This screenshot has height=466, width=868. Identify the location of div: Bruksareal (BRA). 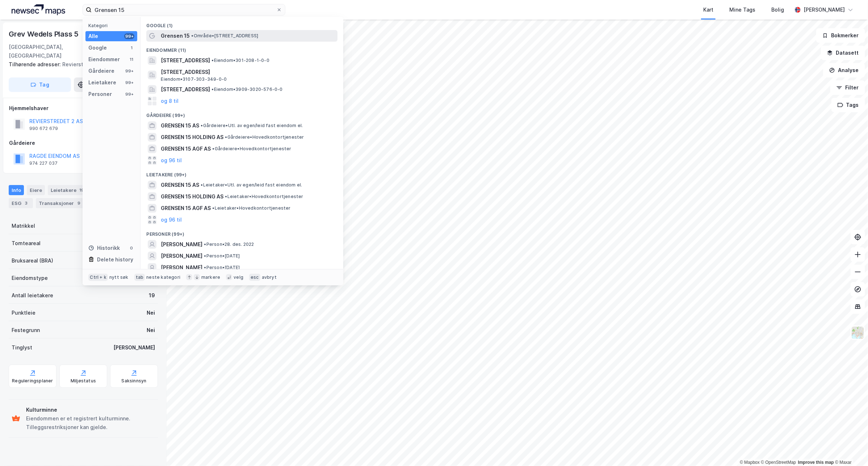
(32, 260).